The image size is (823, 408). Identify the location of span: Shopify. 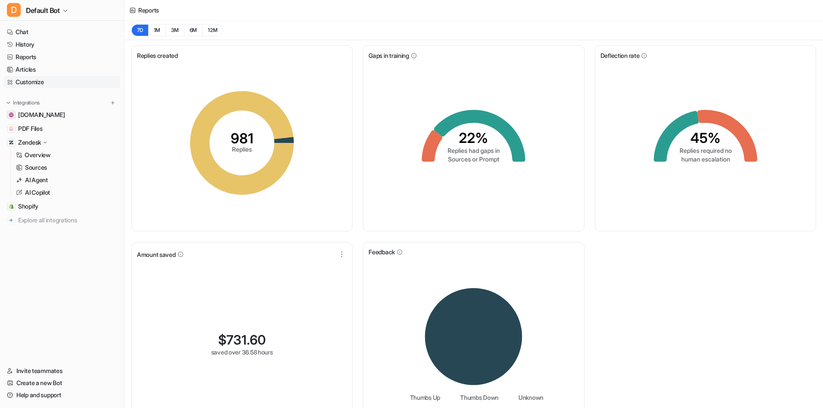
(28, 206).